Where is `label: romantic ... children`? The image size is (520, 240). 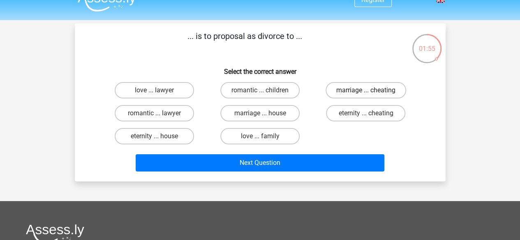 label: romantic ... children is located at coordinates (260, 90).